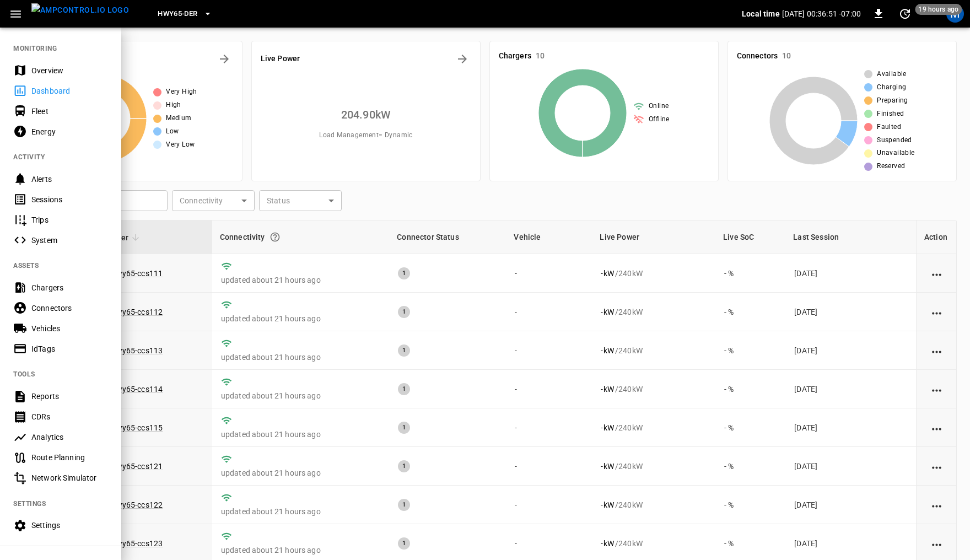 This screenshot has width=970, height=560. What do you see at coordinates (70, 199) in the screenshot?
I see `div: Sessions` at bounding box center [70, 199].